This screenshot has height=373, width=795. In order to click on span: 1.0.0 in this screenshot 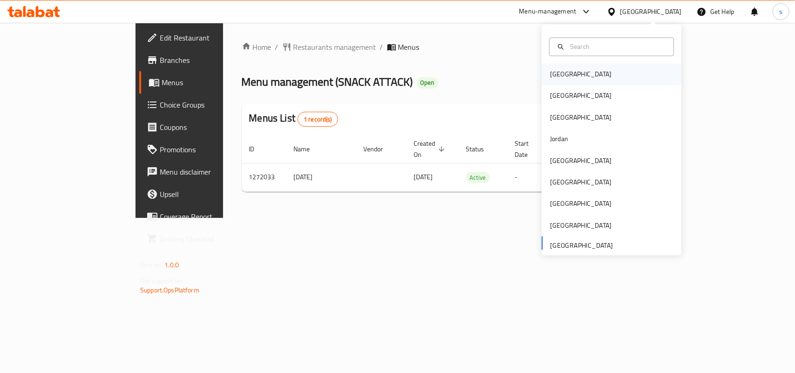, I will do `click(171, 265)`.